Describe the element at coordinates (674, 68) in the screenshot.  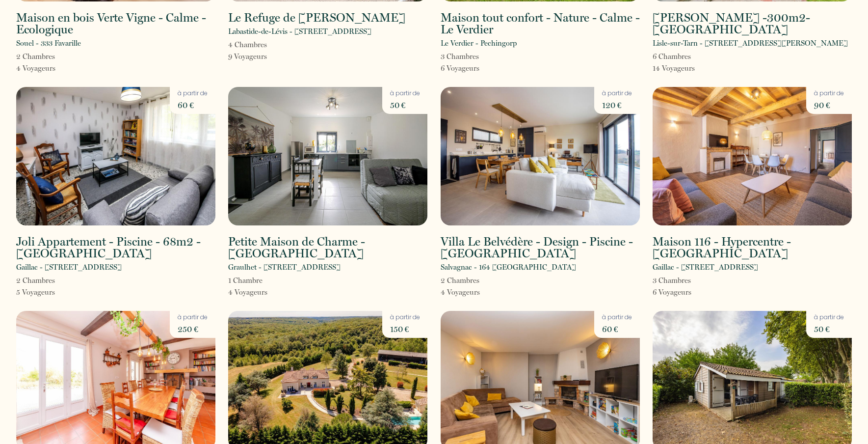
I see `p: 14 Voyageur` at that location.